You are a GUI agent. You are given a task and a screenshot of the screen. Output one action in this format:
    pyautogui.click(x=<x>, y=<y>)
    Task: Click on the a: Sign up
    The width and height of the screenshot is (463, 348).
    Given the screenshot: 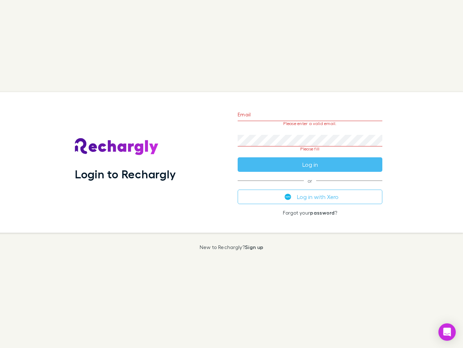 What is the action you would take?
    pyautogui.click(x=254, y=247)
    